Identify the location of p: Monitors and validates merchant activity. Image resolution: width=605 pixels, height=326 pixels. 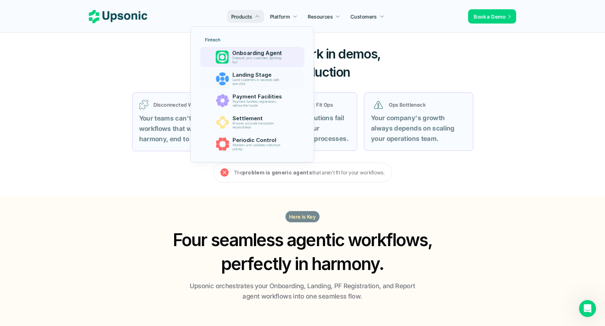
(259, 147).